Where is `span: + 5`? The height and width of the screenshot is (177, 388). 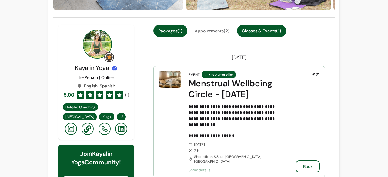
span: + 5 is located at coordinates (121, 117).